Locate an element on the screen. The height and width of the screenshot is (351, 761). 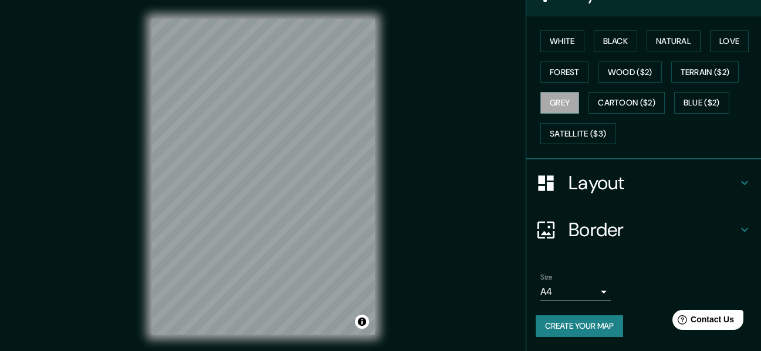
label: Size is located at coordinates (546, 277).